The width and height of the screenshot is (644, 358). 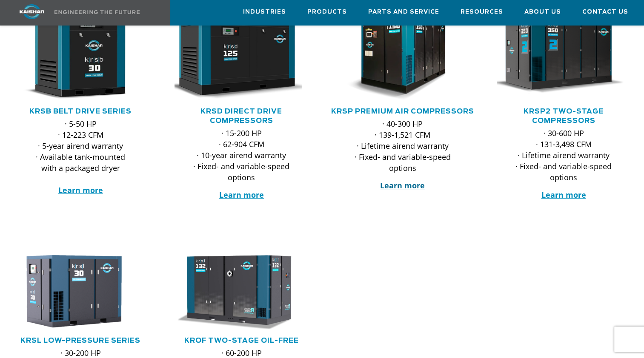 What do you see at coordinates (80, 291) in the screenshot?
I see `div: krsl30` at bounding box center [80, 291].